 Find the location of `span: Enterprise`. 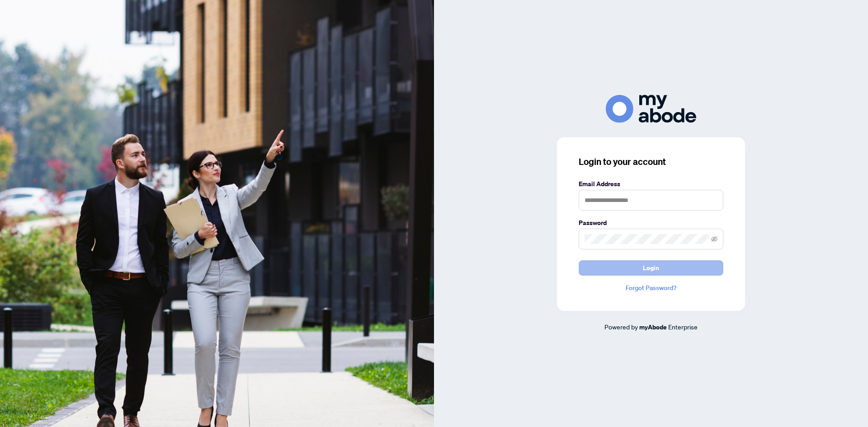

span: Enterprise is located at coordinates (683, 327).